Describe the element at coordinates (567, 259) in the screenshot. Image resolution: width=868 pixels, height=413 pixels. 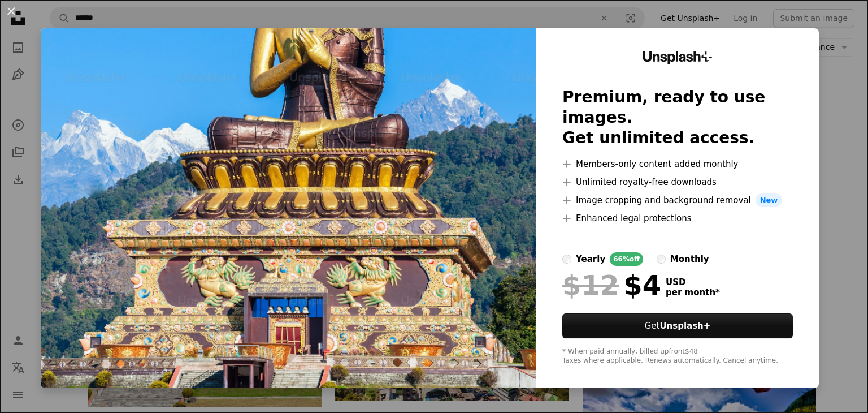
I see `input: yearly66%off` at that location.